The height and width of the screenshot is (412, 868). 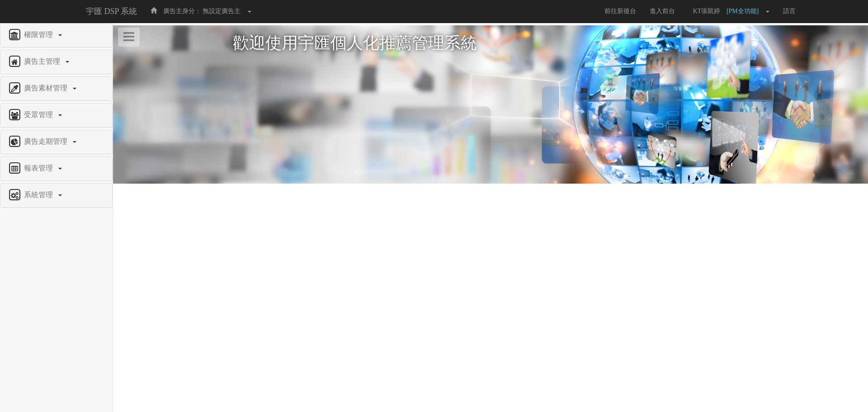 I want to click on a: 廣告素材管理, so click(x=56, y=89).